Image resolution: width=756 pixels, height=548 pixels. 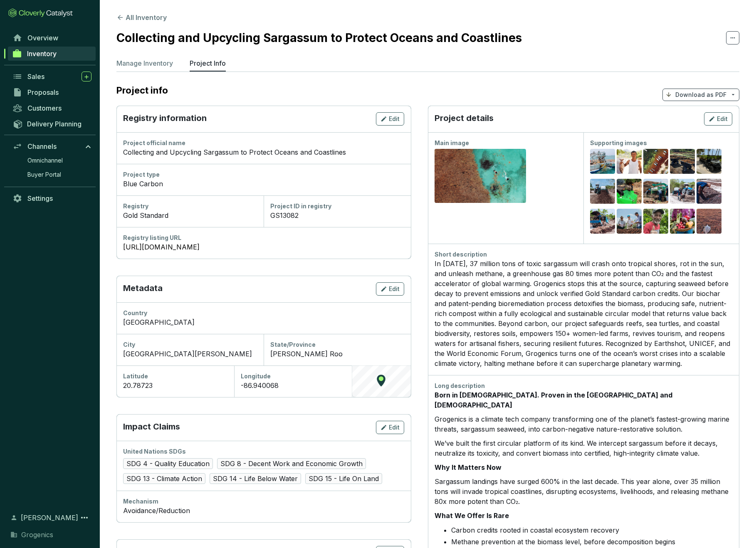 What do you see at coordinates (291, 464) in the screenshot?
I see `span: SDG 8 - Decent Work and Economic Growth` at bounding box center [291, 464].